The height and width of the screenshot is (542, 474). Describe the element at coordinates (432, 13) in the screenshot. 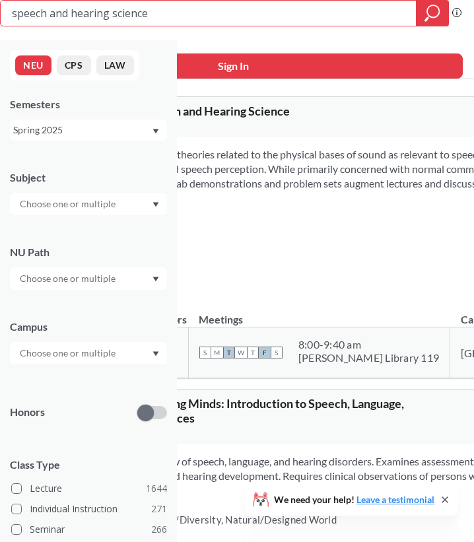

I see `svg: magnifying glass` at that location.